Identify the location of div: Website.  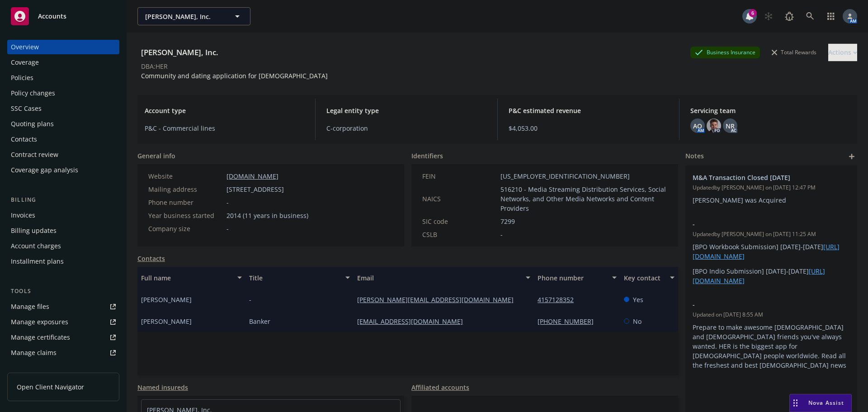
(185, 176).